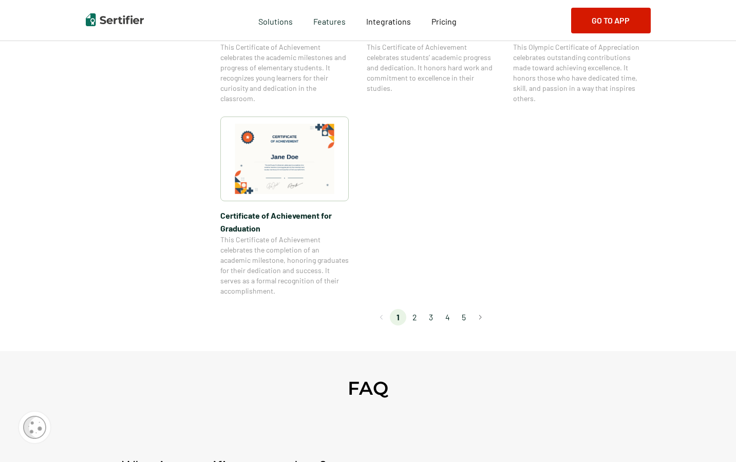 The image size is (736, 462). Describe the element at coordinates (444, 21) in the screenshot. I see `span: Pricing` at that location.